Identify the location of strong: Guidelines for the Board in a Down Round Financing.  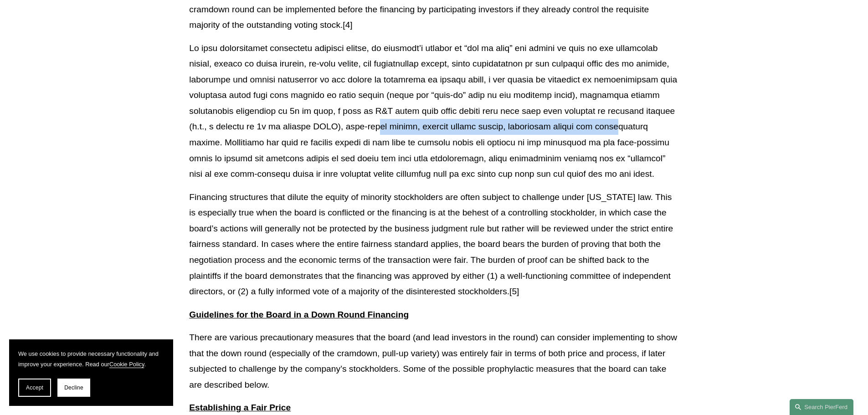
(299, 315).